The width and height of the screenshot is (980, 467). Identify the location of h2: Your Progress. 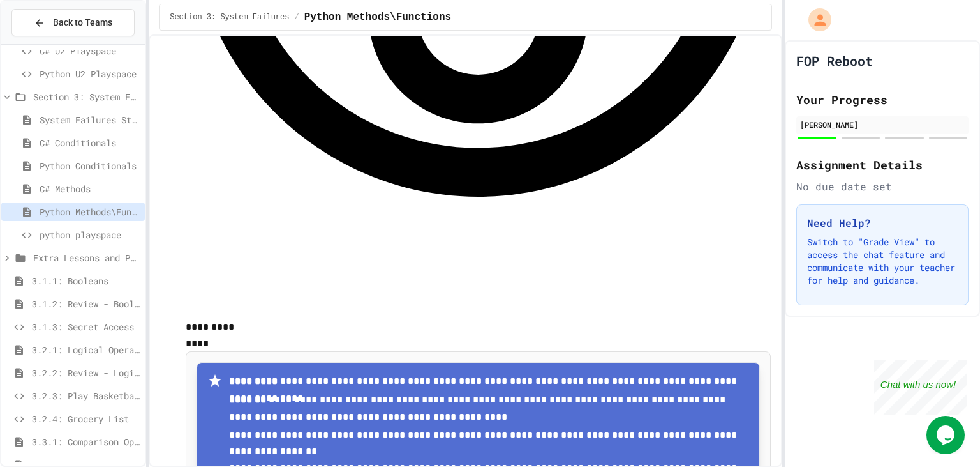
(882, 99).